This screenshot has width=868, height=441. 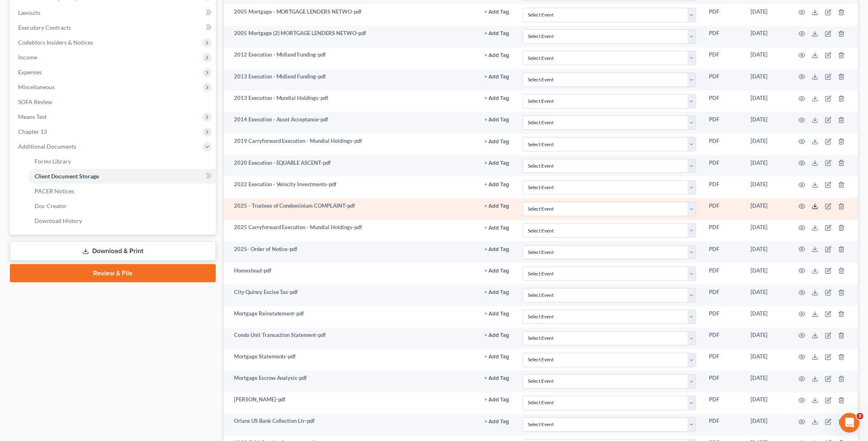 What do you see at coordinates (351, 359) in the screenshot?
I see `td: Mortgage Statements-pdf` at bounding box center [351, 359].